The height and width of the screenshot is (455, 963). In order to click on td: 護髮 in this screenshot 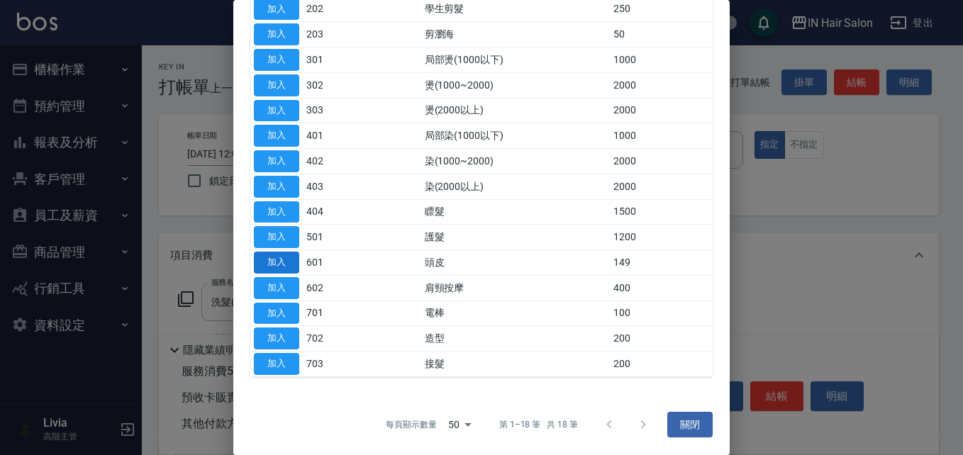, I will do `click(516, 238)`.